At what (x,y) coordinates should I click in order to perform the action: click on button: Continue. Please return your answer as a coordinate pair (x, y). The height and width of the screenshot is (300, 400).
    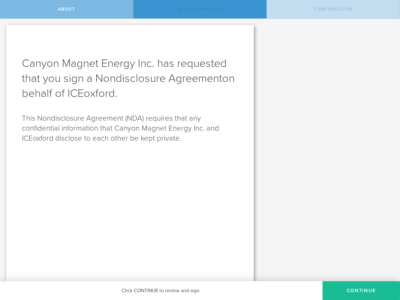
    Looking at the image, I should click on (361, 291).